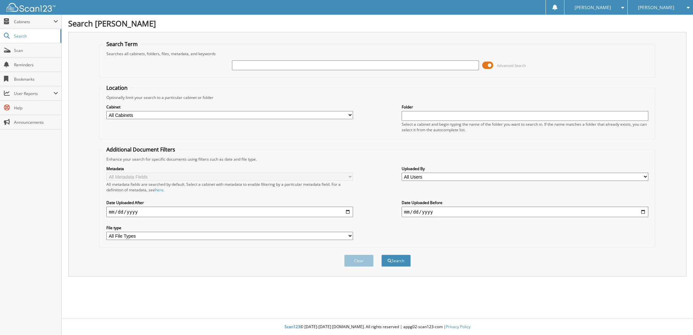 The height and width of the screenshot is (335, 693). What do you see at coordinates (230, 227) in the screenshot?
I see `label: File type` at bounding box center [230, 227].